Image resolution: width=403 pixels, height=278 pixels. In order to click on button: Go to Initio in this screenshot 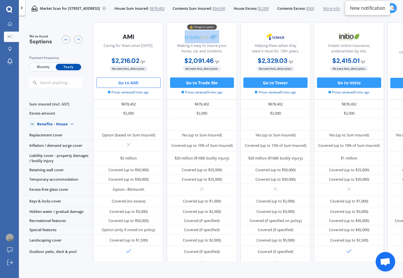, I will do `click(349, 83)`.